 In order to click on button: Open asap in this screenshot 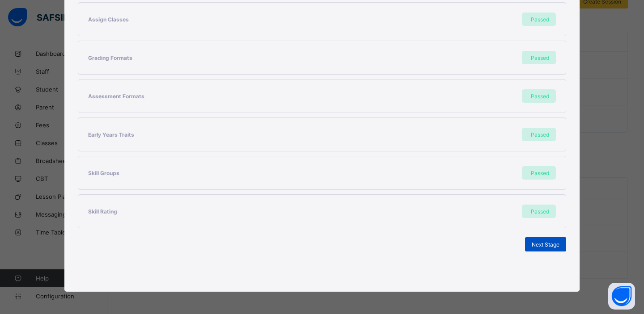, I will do `click(621, 296)`.